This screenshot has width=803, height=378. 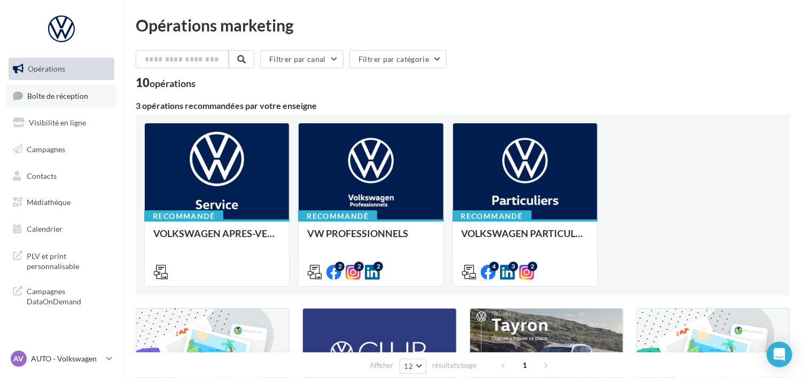 I want to click on span: Visibilité en ligne, so click(x=57, y=122).